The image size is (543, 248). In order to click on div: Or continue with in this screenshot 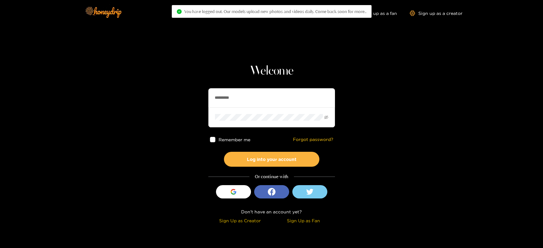, I will do `click(272, 177)`.